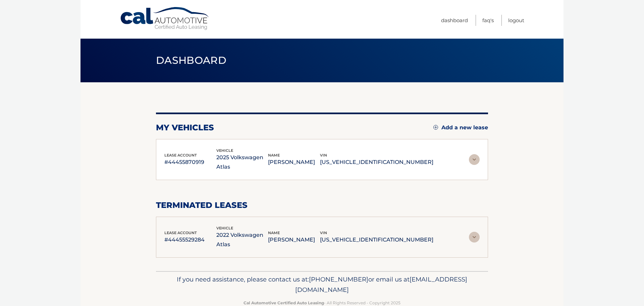  I want to click on a: Add a new lease, so click(461, 128).